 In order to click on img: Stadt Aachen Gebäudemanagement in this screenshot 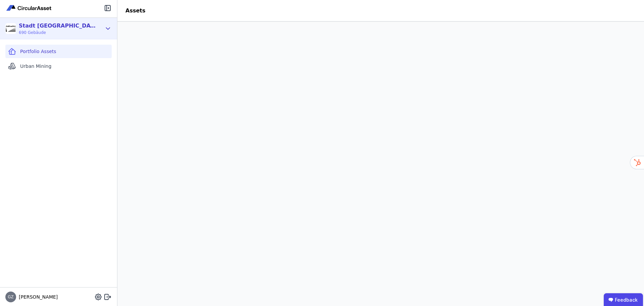, I will do `click(11, 29)`.